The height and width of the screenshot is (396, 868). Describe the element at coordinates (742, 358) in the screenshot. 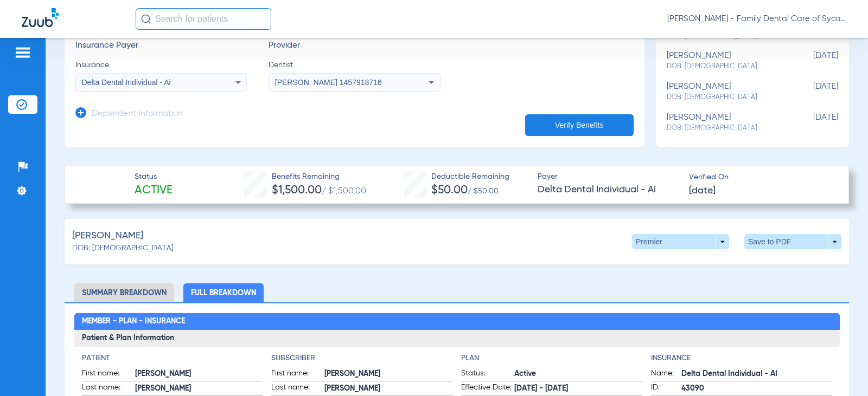

I see `h4: Insurance` at that location.